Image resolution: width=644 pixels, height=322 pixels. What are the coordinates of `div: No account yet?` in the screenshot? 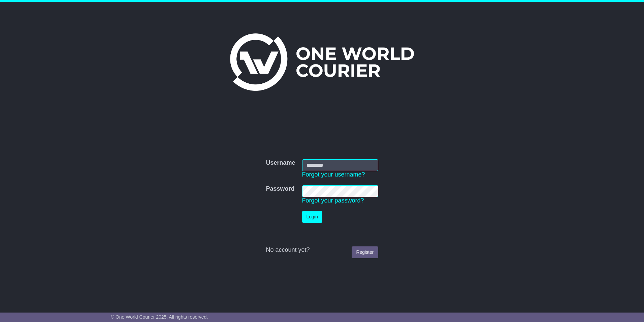 It's located at (322, 250).